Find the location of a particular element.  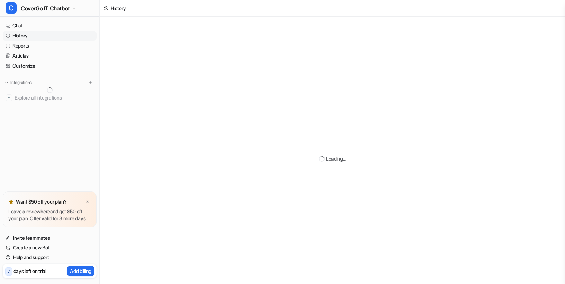

img: star is located at coordinates (11, 202).